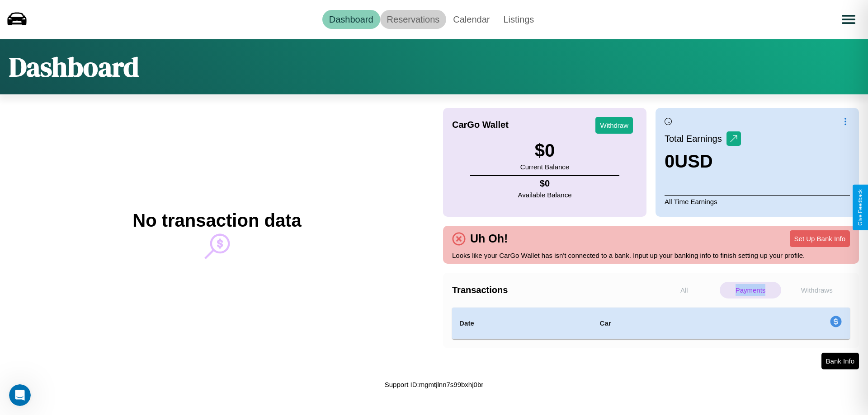  Describe the element at coordinates (489, 239) in the screenshot. I see `h4: Uh Oh!` at that location.